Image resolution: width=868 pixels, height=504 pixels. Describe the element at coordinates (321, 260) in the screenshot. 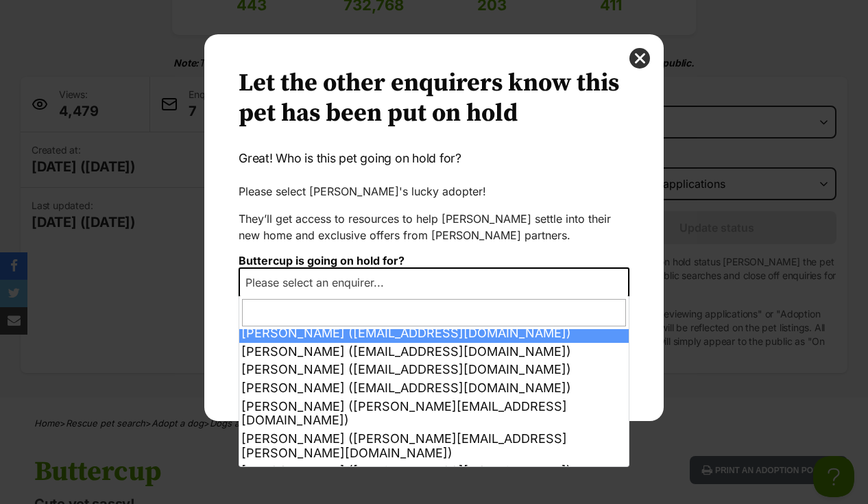

I see `label: Buttercup is going on hold for?` at that location.